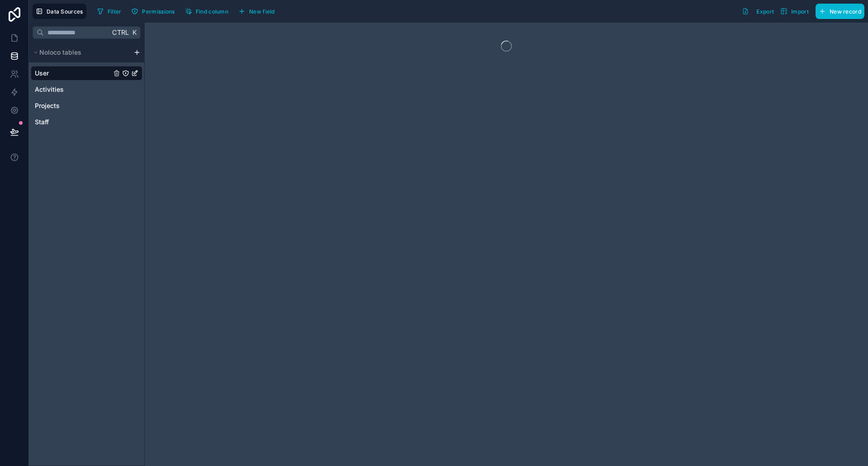 Image resolution: width=868 pixels, height=466 pixels. Describe the element at coordinates (120, 32) in the screenshot. I see `span: Ctrl` at that location.